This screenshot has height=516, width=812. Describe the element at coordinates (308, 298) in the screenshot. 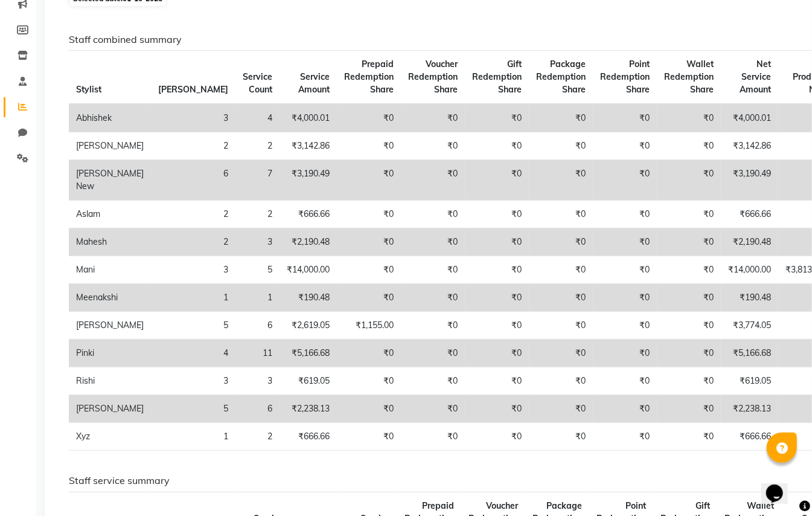

I see `td: ₹190.48` at that location.